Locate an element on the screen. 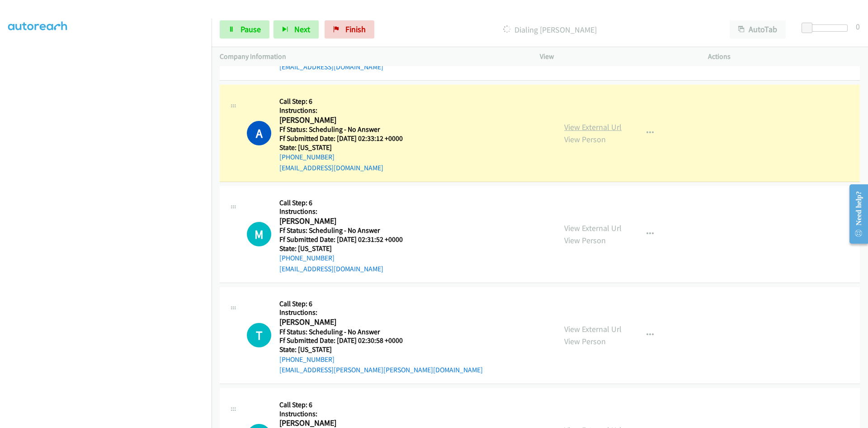 The image size is (868, 428). p: View is located at coordinates (616, 57).